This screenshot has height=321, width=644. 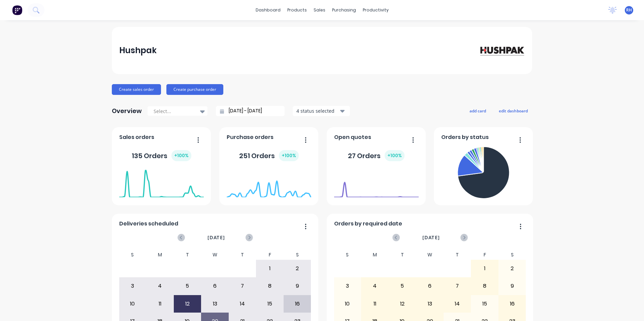 What do you see at coordinates (194, 90) in the screenshot?
I see `button: Create purchase order` at bounding box center [194, 90].